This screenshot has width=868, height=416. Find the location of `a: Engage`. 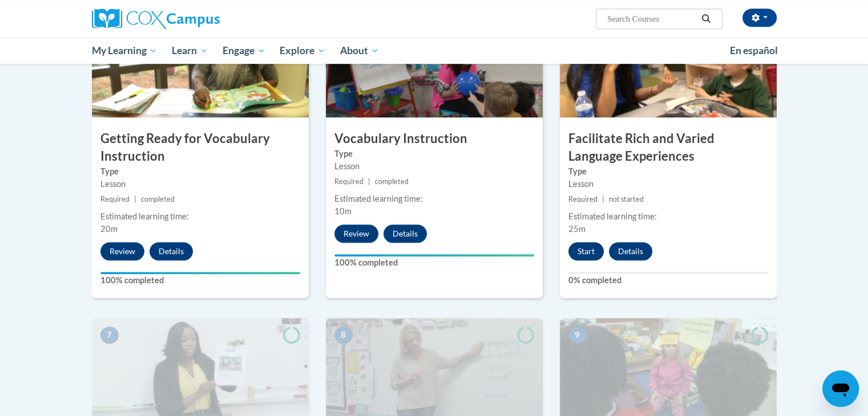

a: Engage is located at coordinates (244, 51).